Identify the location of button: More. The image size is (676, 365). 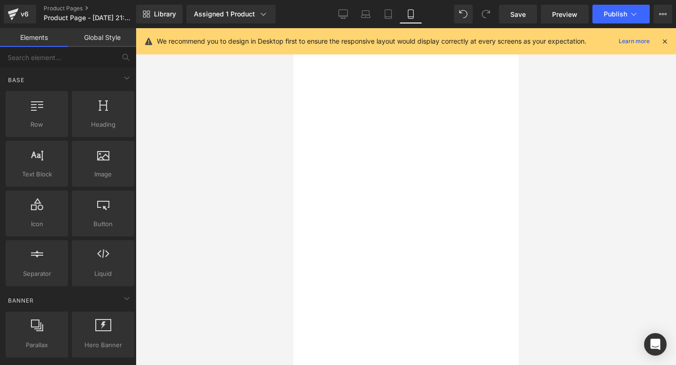
(663, 14).